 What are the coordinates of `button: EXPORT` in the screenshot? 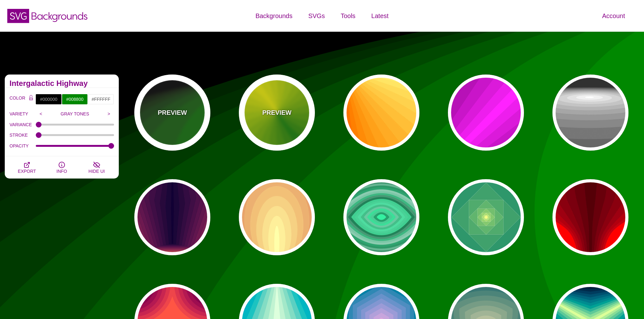 It's located at (27, 167).